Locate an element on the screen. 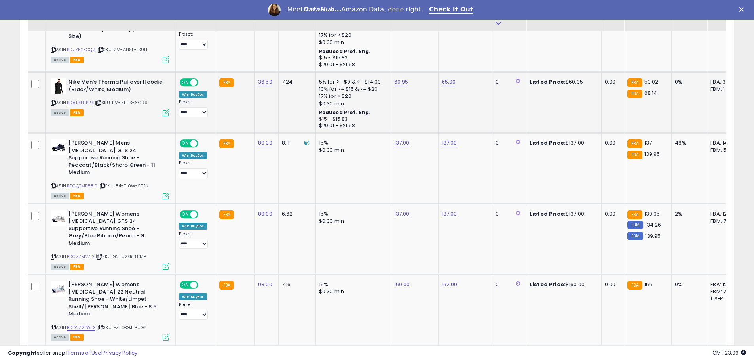 Image resolution: width=754 pixels, height=361 pixels. a: 160.00 is located at coordinates (402, 284).